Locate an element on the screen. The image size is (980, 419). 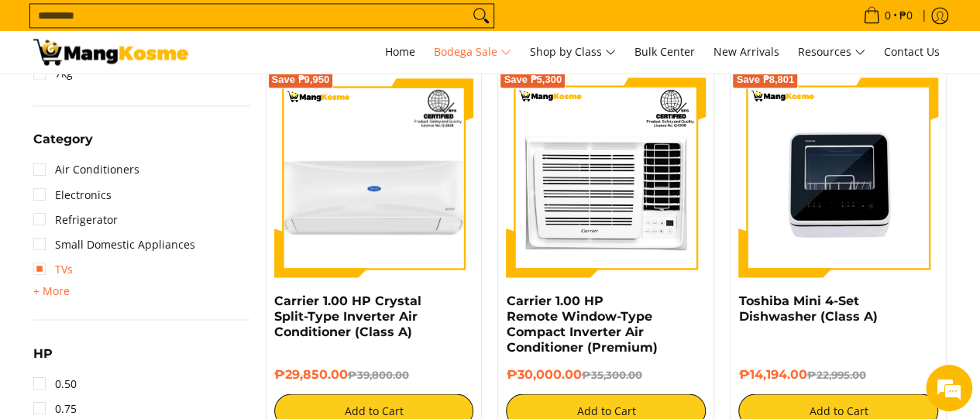
a: Small Domestic Appliances is located at coordinates (114, 244).